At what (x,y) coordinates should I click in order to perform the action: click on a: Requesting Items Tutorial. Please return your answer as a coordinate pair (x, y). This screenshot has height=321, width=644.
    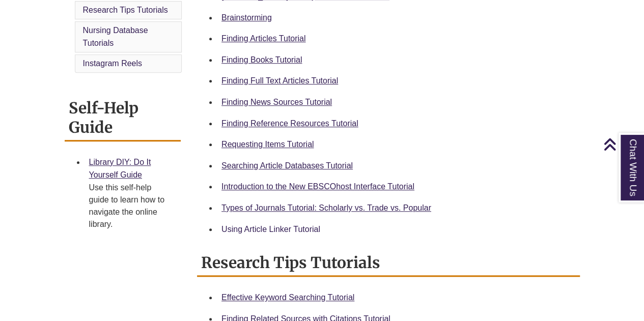
    Looking at the image, I should click on (267, 144).